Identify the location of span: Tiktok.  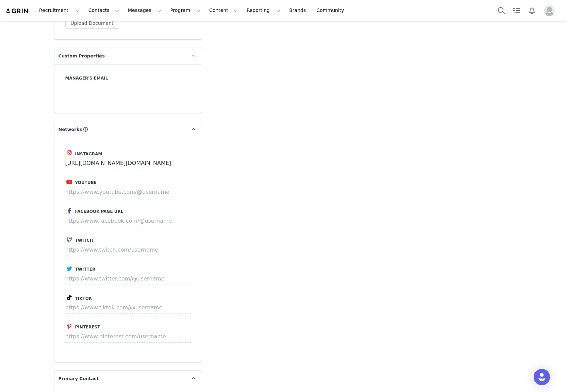
(84, 298).